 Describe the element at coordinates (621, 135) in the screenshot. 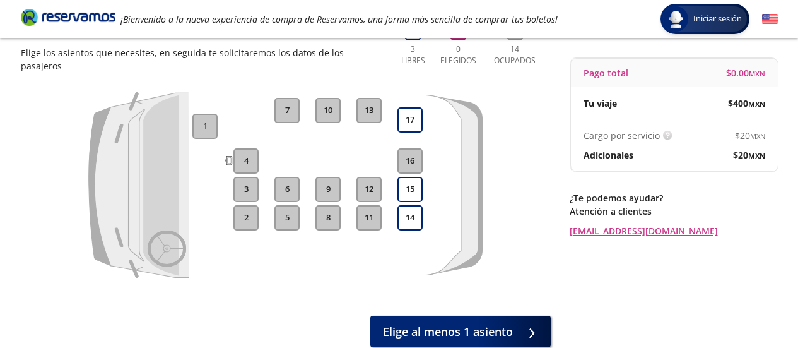

I see `p: Cargo por servicio` at that location.